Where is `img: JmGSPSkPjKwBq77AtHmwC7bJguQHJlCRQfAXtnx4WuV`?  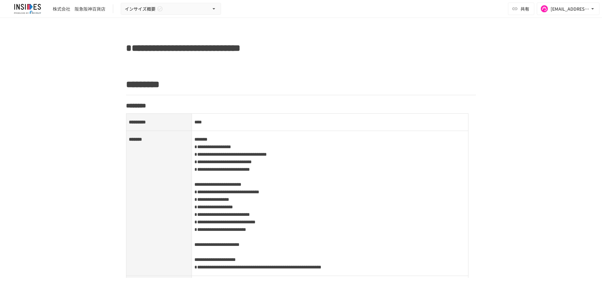
img: JmGSPSkPjKwBq77AtHmwC7bJguQHJlCRQfAXtnx4WuV is located at coordinates (28, 9).